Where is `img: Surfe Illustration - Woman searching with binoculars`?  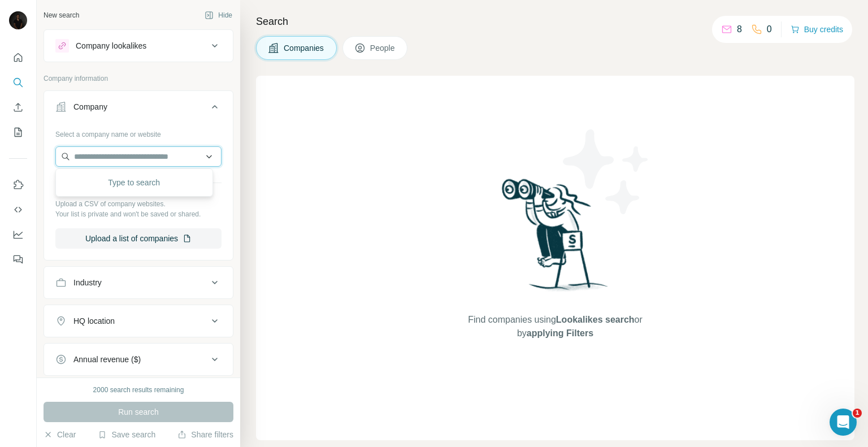 img: Surfe Illustration - Woman searching with binoculars is located at coordinates (556, 238).